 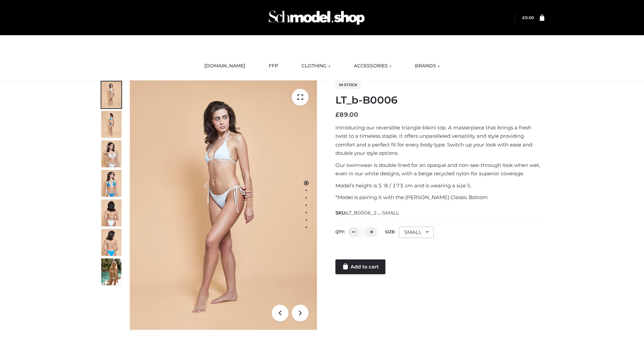 What do you see at coordinates (360, 267) in the screenshot?
I see `a: Add to cart` at bounding box center [360, 267].